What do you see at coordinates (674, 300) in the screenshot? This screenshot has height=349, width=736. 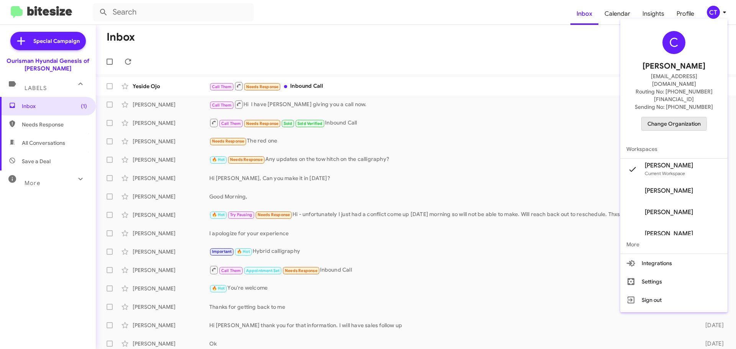 I see `button: Sign out` at bounding box center [674, 300].